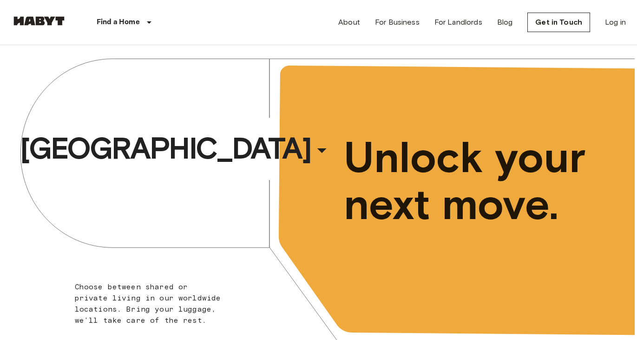 Image resolution: width=637 pixels, height=340 pixels. What do you see at coordinates (118, 22) in the screenshot?
I see `p: Find a Home` at bounding box center [118, 22].